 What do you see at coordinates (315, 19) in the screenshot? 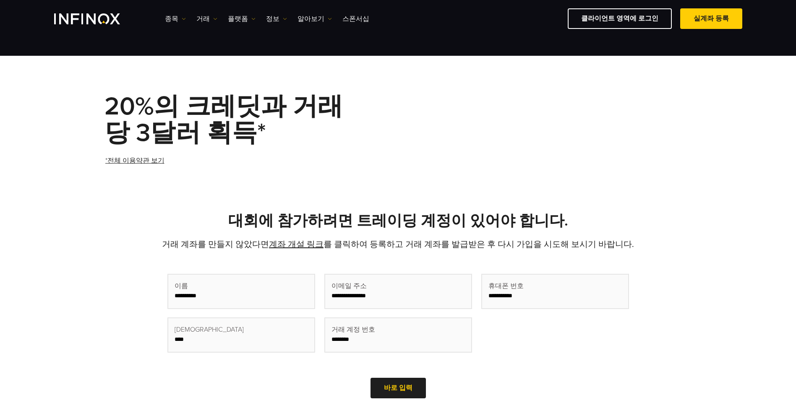
I see `a: 알아보기` at bounding box center [315, 19].